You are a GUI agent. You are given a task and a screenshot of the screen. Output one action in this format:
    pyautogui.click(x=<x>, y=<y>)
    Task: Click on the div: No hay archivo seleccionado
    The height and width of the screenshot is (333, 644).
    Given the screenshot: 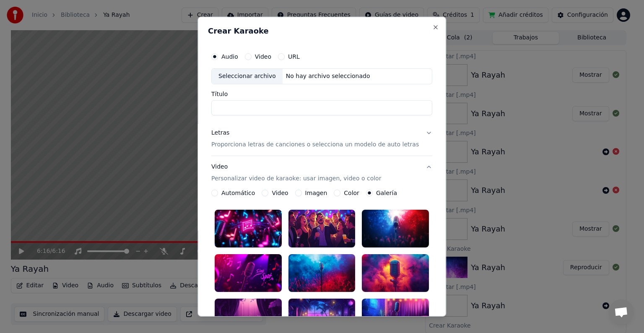 What is the action you would take?
    pyautogui.click(x=328, y=76)
    